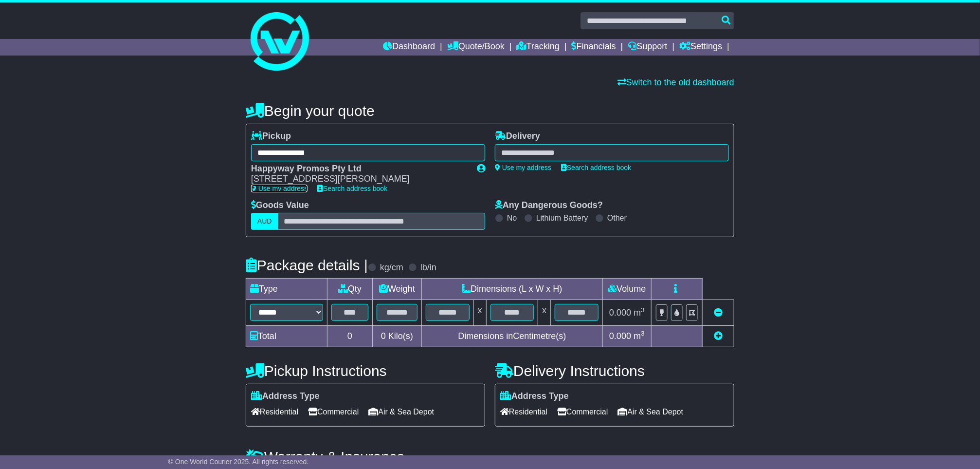  Describe the element at coordinates (397, 336) in the screenshot. I see `td: Kilo(s)` at that location.